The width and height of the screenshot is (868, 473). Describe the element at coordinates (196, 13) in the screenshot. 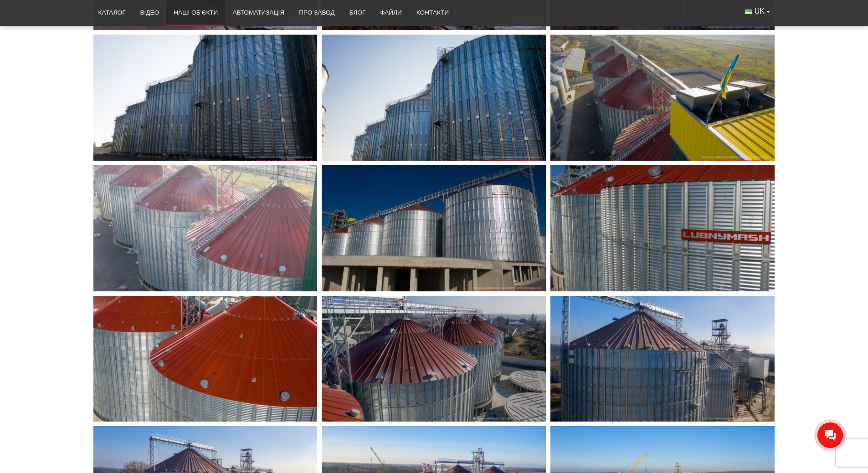

I see `a: Наші об’єкти` at that location.